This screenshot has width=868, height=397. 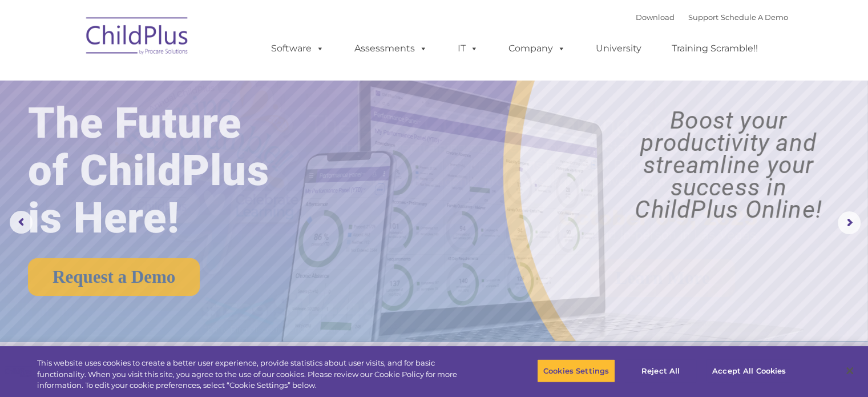 I want to click on a: Assessments, so click(x=391, y=49).